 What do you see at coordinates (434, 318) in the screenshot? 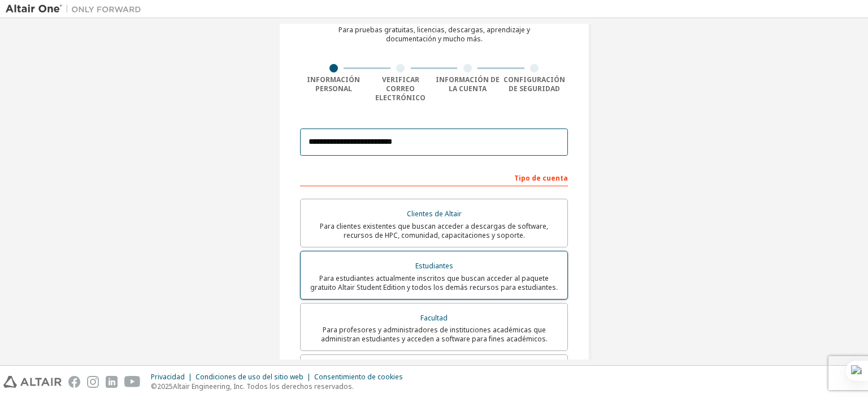
I see `font: Facultad` at bounding box center [434, 318].